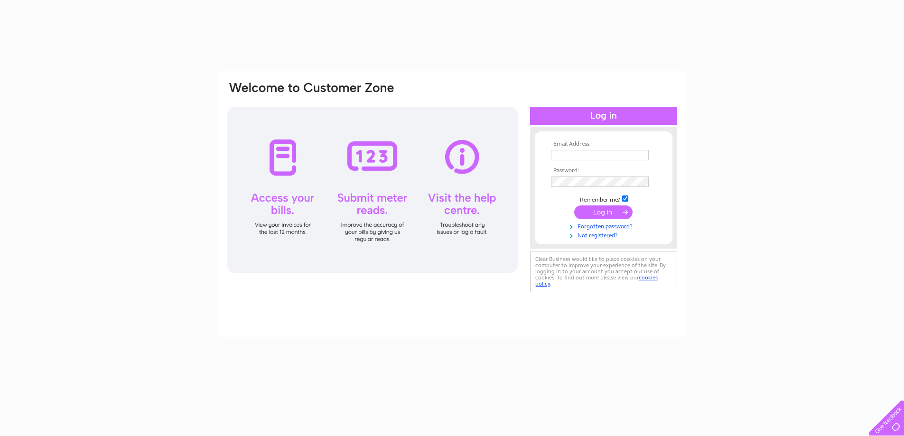 This screenshot has height=436, width=904. Describe the element at coordinates (596, 280) in the screenshot. I see `a: cookies policy` at that location.